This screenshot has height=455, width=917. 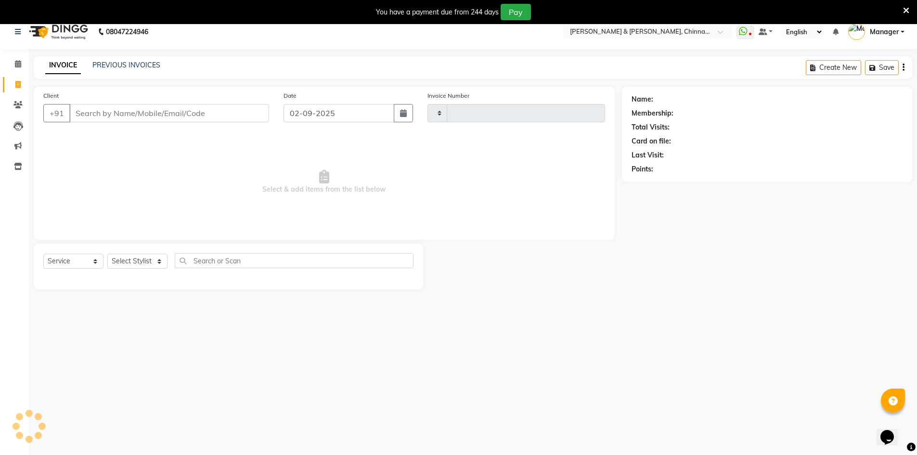 What do you see at coordinates (647, 155) in the screenshot?
I see `div: Last Visit:` at bounding box center [647, 155].